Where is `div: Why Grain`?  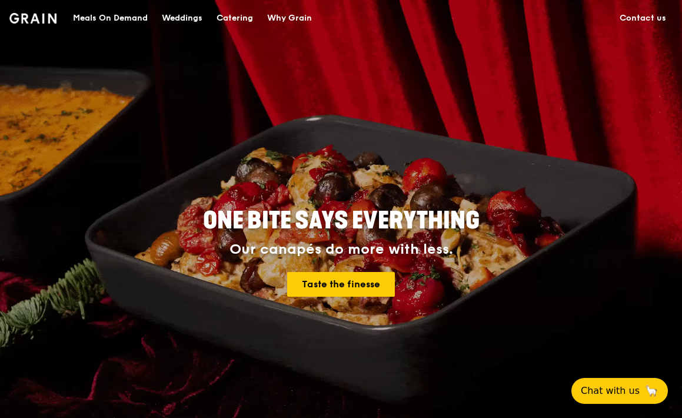 div: Why Grain is located at coordinates (289, 18).